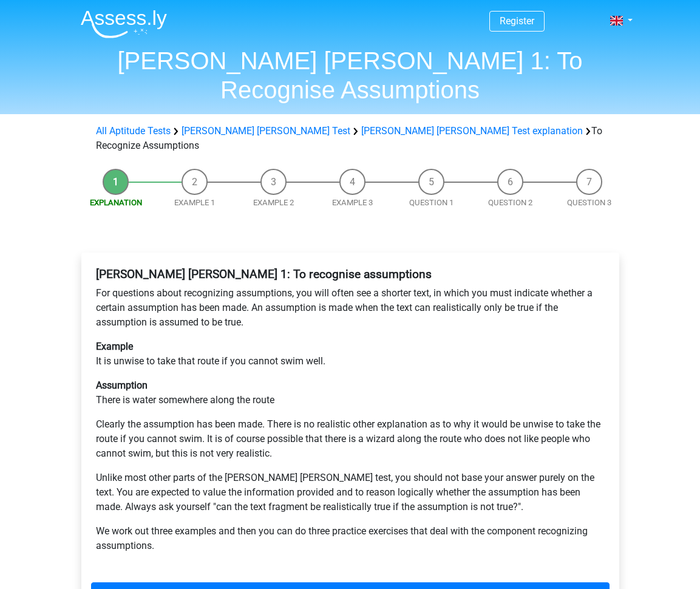 Image resolution: width=700 pixels, height=589 pixels. What do you see at coordinates (121, 385) in the screenshot?
I see `b: Assumption` at bounding box center [121, 385].